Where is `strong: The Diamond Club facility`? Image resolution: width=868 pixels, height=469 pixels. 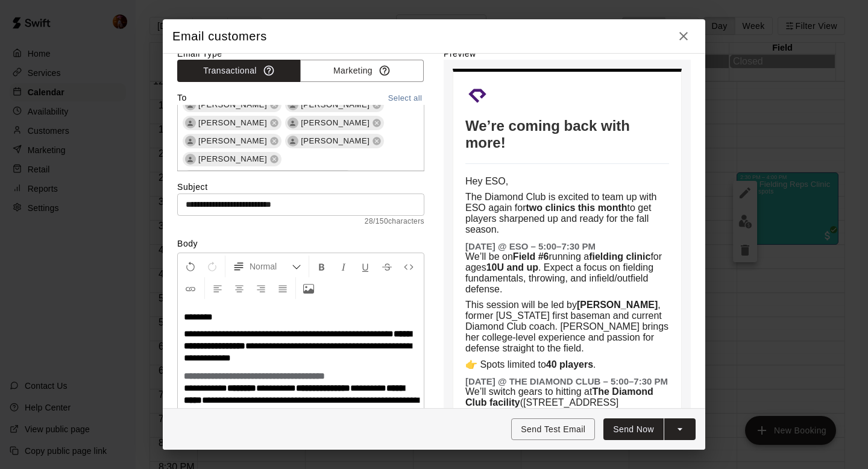
strong: The Diamond Club facility is located at coordinates (561, 396).